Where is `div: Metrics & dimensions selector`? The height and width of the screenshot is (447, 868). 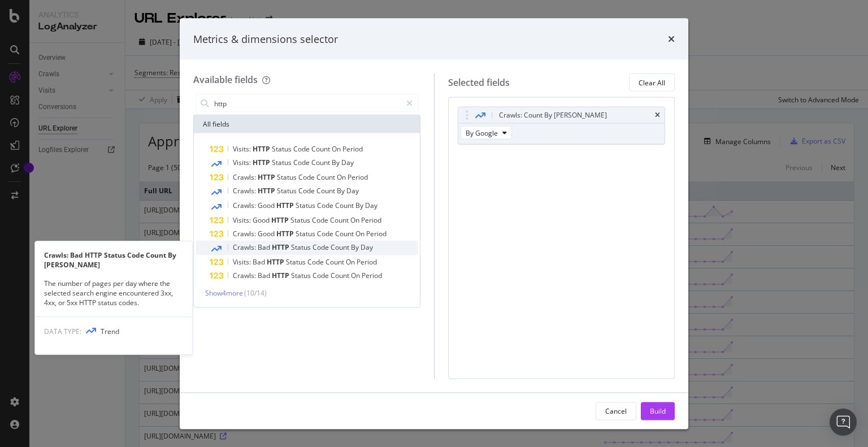
div: Metrics & dimensions selector is located at coordinates (266, 39).